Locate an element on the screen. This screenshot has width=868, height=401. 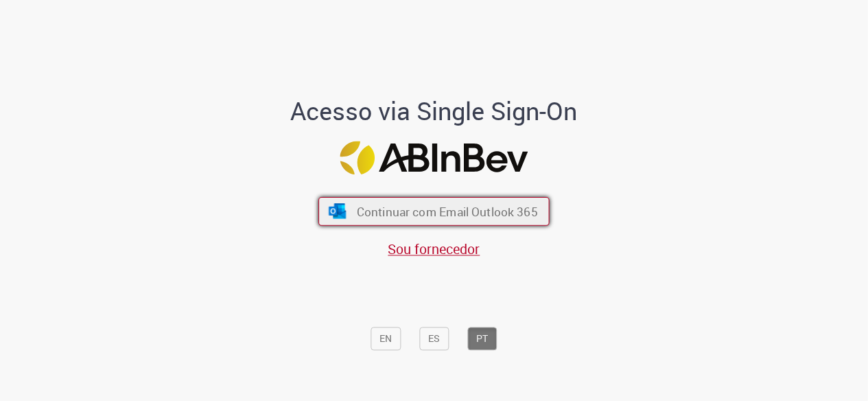
button: PT is located at coordinates (483, 339).